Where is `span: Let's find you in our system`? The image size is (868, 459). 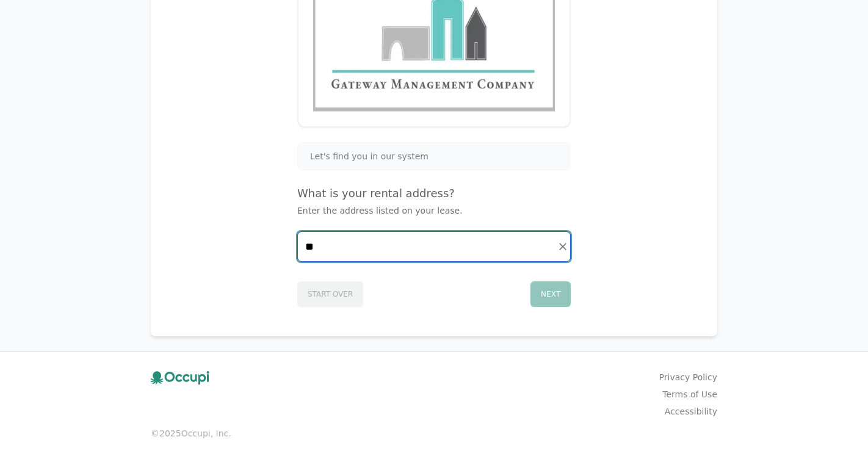
span: Let's find you in our system is located at coordinates (369, 156).